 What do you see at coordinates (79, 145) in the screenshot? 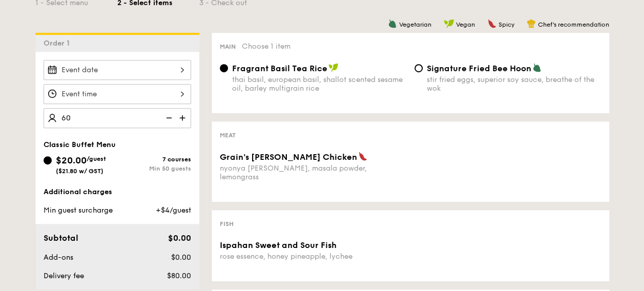
I see `span: Classic Buffet Menu` at bounding box center [79, 145].